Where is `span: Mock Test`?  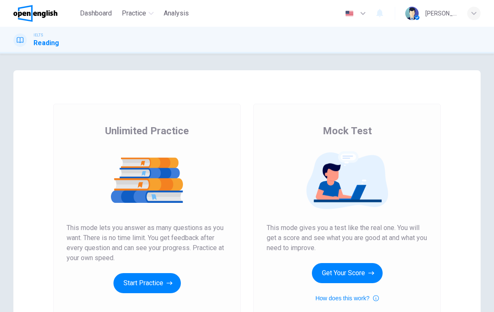
span: Mock Test is located at coordinates (347, 131).